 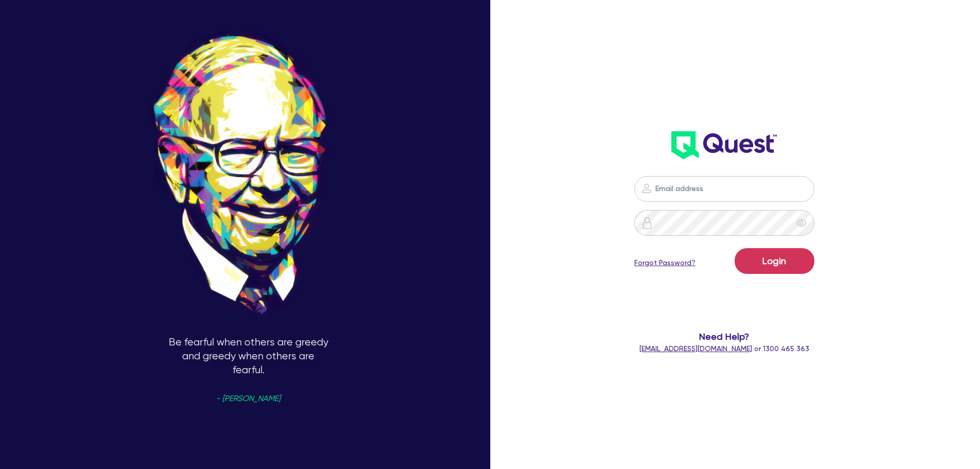 What do you see at coordinates (801, 223) in the screenshot?
I see `span: eye` at bounding box center [801, 223].